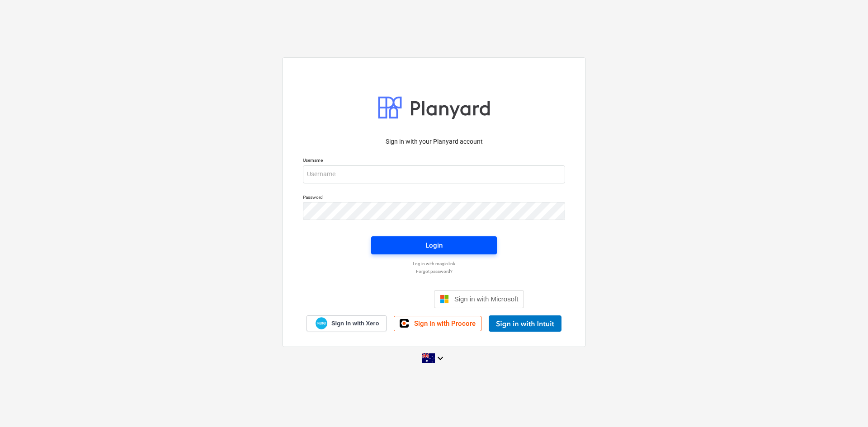 The image size is (868, 427). What do you see at coordinates (434, 198) in the screenshot?
I see `p: Password` at bounding box center [434, 198].